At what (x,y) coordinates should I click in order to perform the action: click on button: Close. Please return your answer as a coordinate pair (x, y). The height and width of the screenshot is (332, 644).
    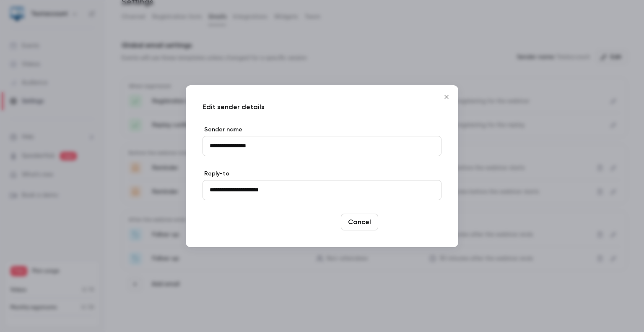
    Looking at the image, I should click on (447, 97).